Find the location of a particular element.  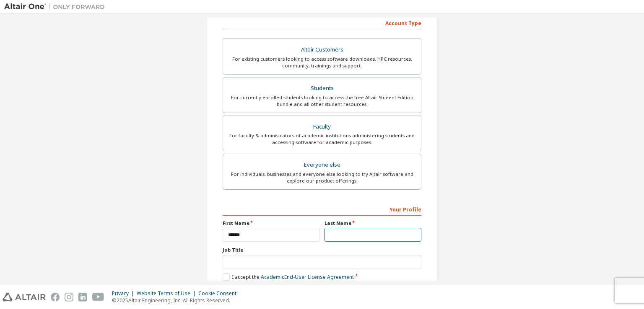

div: Faculty is located at coordinates (322, 127).